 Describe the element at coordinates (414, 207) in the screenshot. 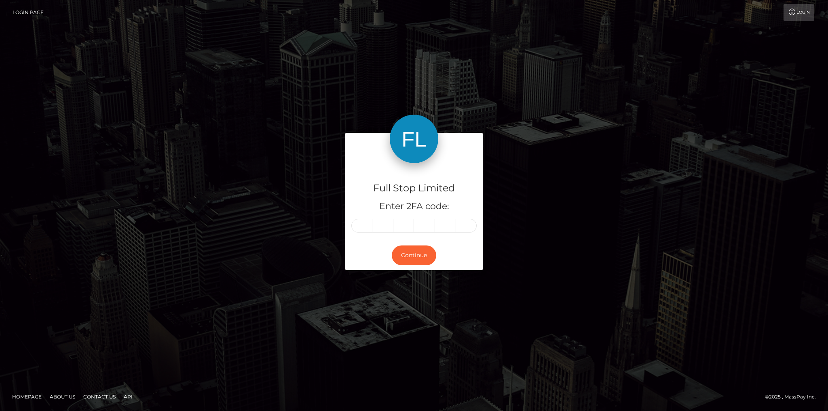

I see `h5: Enter 2FA code:` at that location.